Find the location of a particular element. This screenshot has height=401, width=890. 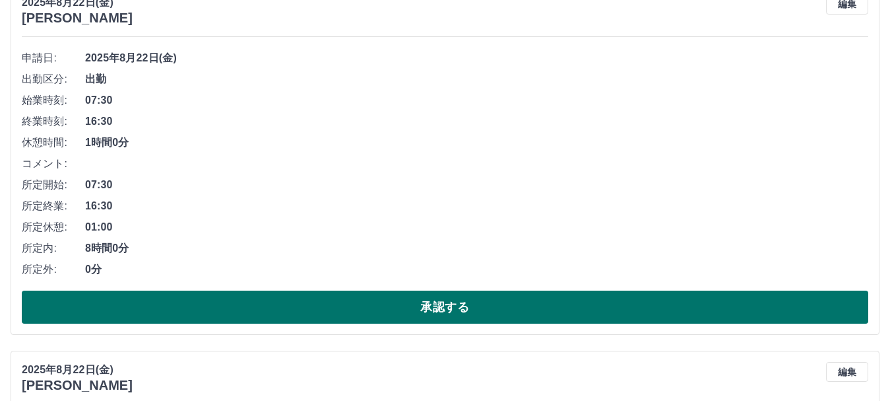

span: 所定休憩: is located at coordinates (53, 227).